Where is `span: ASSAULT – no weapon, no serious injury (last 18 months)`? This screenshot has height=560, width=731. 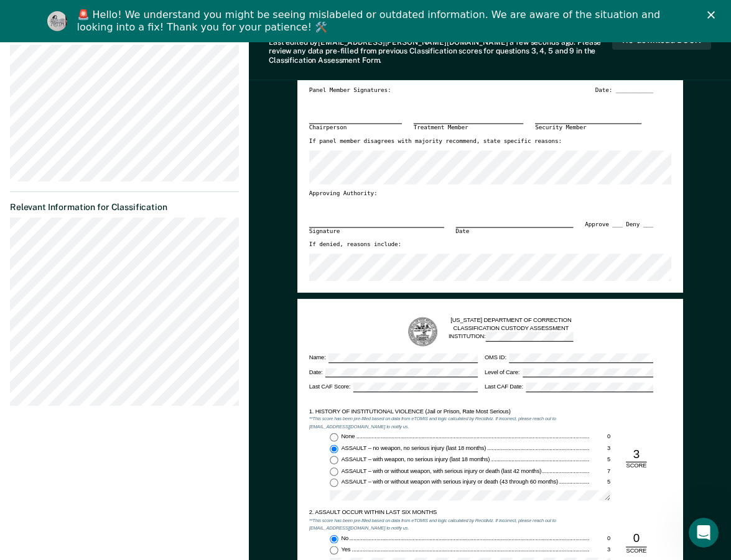
span: ASSAULT – no weapon, no serious injury (last 18 months) is located at coordinates (414, 448).